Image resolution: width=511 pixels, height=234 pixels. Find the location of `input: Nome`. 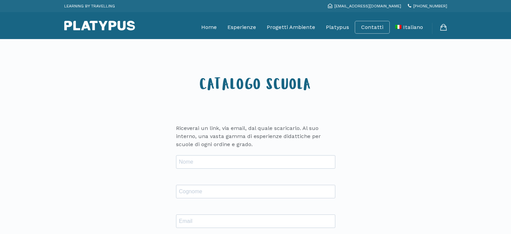

input: Nome is located at coordinates (256, 162).